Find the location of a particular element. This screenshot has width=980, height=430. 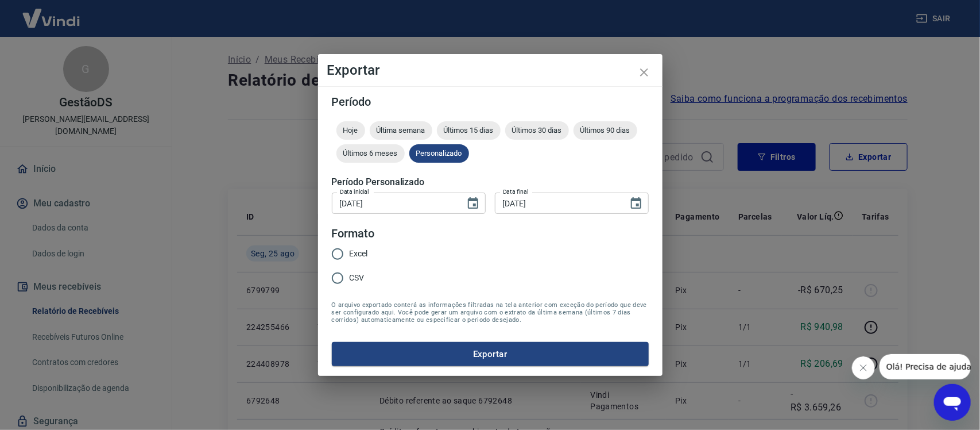

span: Últimos 30 dias is located at coordinates (537, 130).